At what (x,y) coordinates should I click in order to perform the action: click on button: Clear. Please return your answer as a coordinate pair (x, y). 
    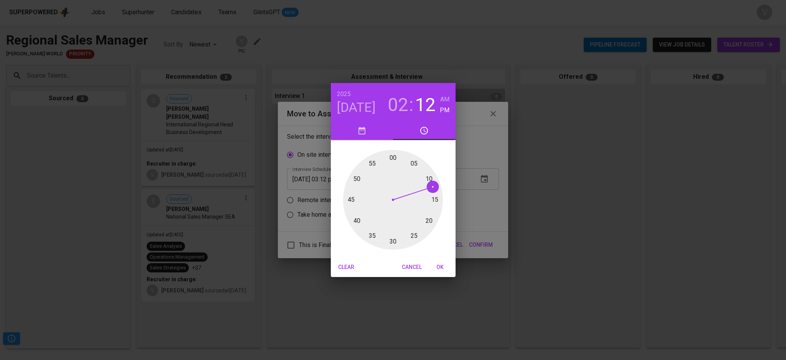
    Looking at the image, I should click on (346, 267).